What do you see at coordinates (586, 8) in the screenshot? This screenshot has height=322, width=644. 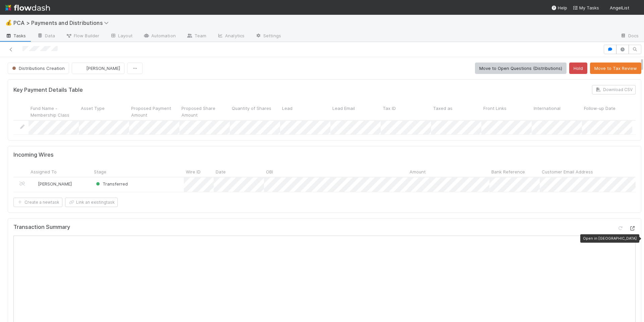 I see `a: My Tasks` at bounding box center [586, 8].